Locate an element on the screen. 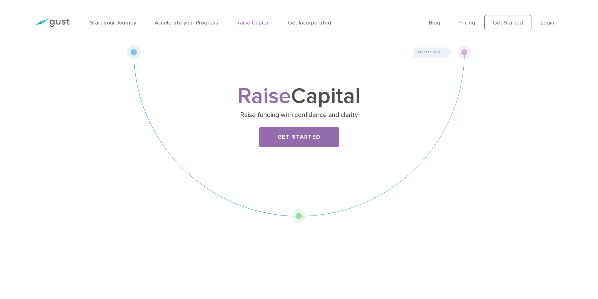 Image resolution: width=598 pixels, height=299 pixels. a: Login is located at coordinates (547, 23).